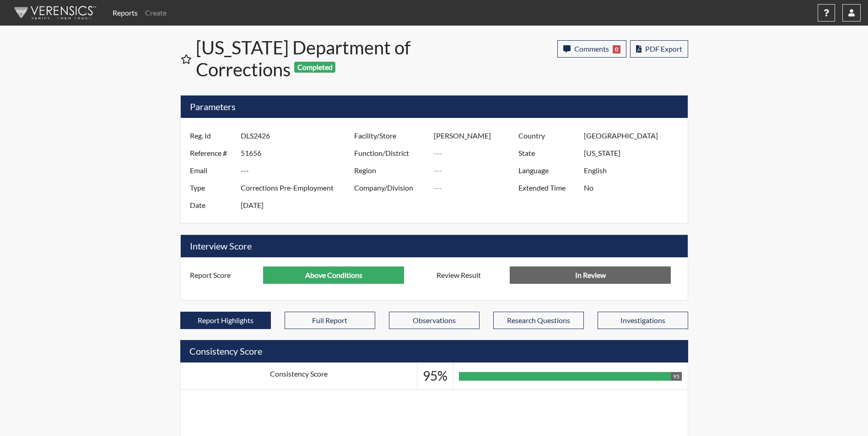 This screenshot has width=868, height=436. What do you see at coordinates (435, 376) in the screenshot?
I see `h3: 95%` at bounding box center [435, 376].